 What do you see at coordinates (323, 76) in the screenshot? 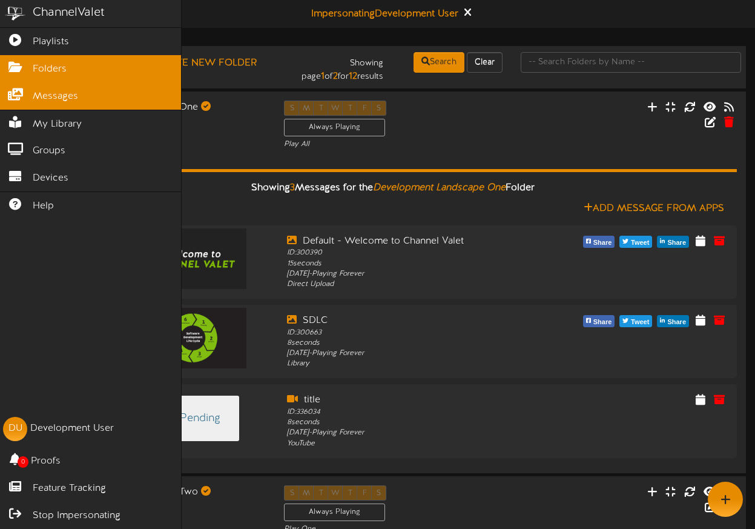
I see `strong: 1` at bounding box center [323, 76].